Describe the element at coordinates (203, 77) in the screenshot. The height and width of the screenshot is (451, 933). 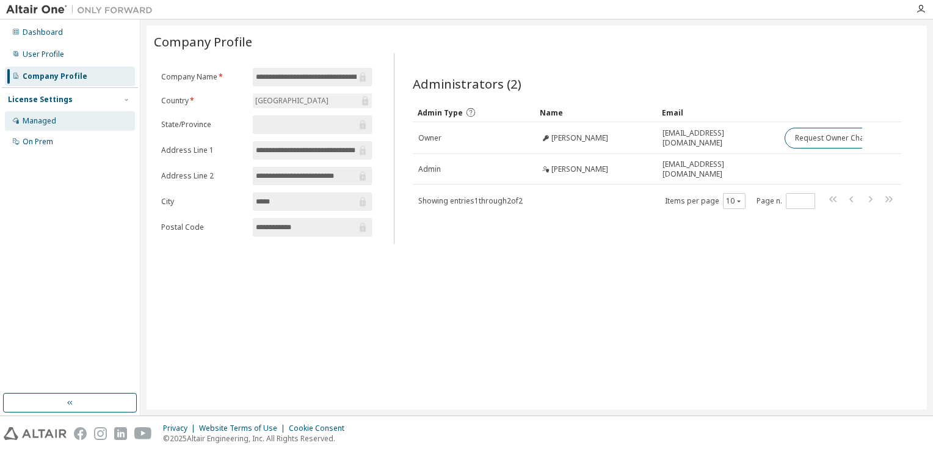
I see `label: Company Name` at that location.